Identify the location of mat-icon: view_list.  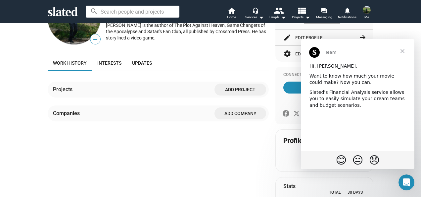
(302, 10).